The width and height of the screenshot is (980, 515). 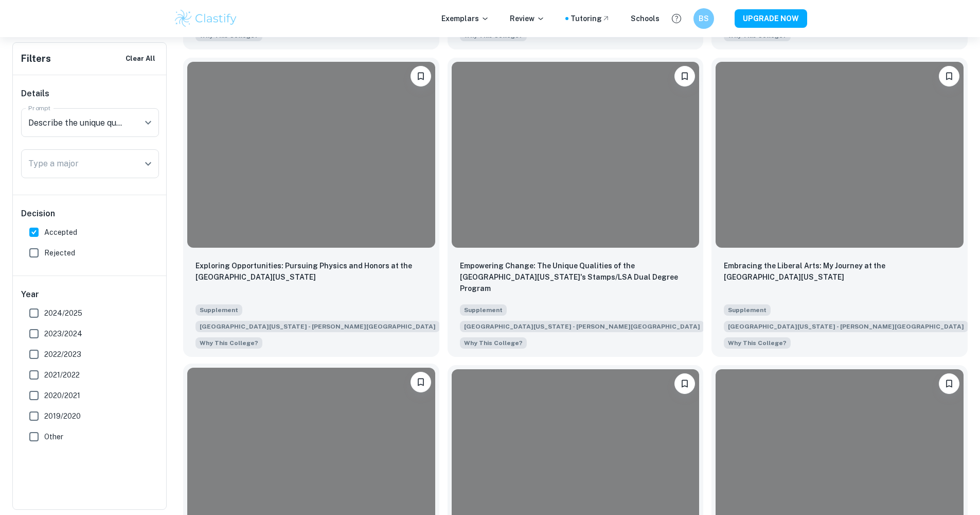 What do you see at coordinates (62, 396) in the screenshot?
I see `span: 2020/2021` at bounding box center [62, 396].